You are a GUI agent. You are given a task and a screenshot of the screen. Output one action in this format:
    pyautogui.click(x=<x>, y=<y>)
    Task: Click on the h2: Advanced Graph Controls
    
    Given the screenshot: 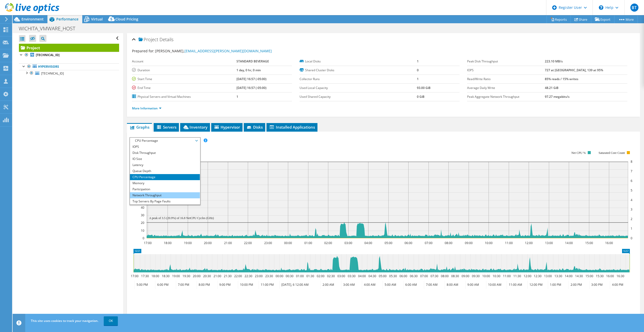 What is the action you would take?
    pyautogui.click(x=159, y=318)
    